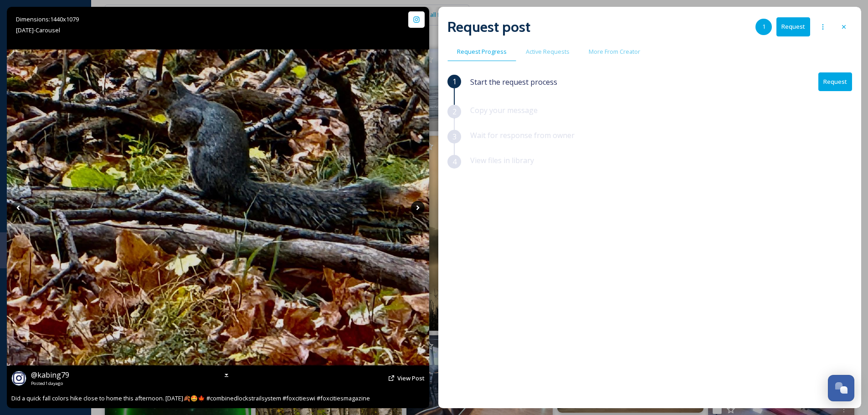 The width and height of the screenshot is (868, 415). Describe the element at coordinates (455, 162) in the screenshot. I see `span: 4` at that location.